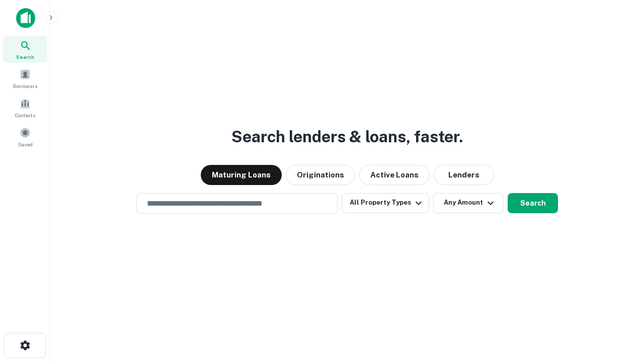 This screenshot has width=644, height=362. I want to click on div: Contacts, so click(25, 108).